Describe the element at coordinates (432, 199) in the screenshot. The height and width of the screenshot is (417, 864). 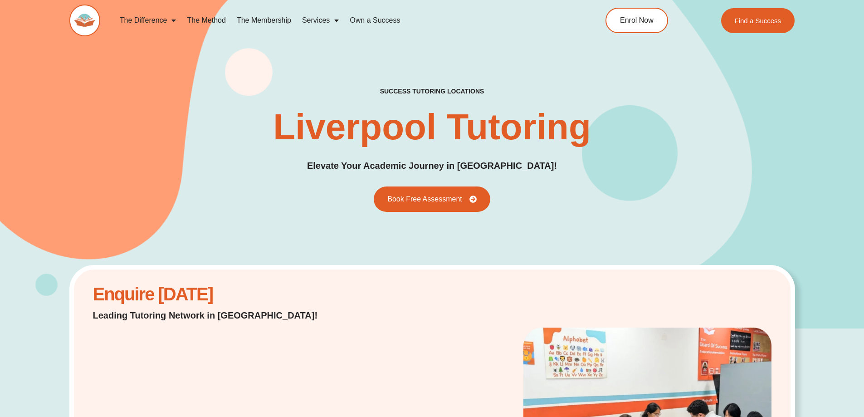
I see `a: Book Free Assessment` at that location.